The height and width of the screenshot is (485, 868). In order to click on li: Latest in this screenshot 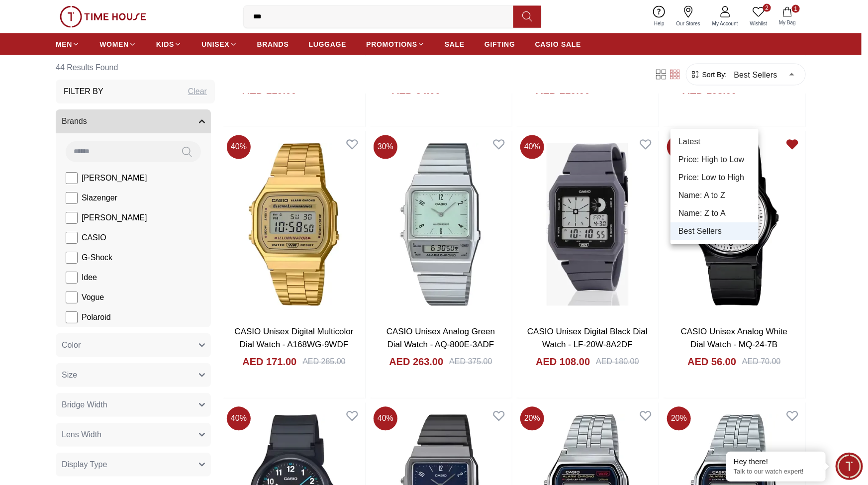, I will do `click(714, 142)`.